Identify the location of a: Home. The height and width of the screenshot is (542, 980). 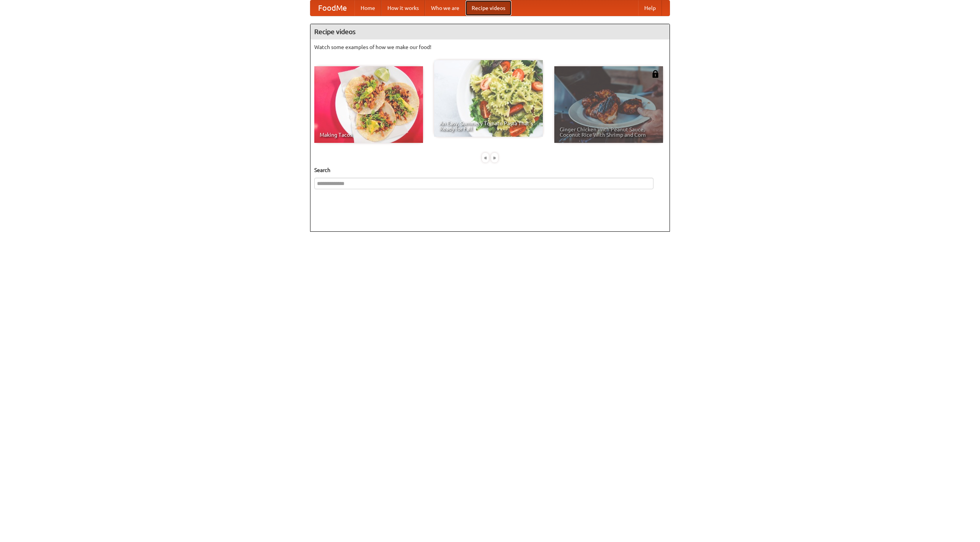
(368, 8).